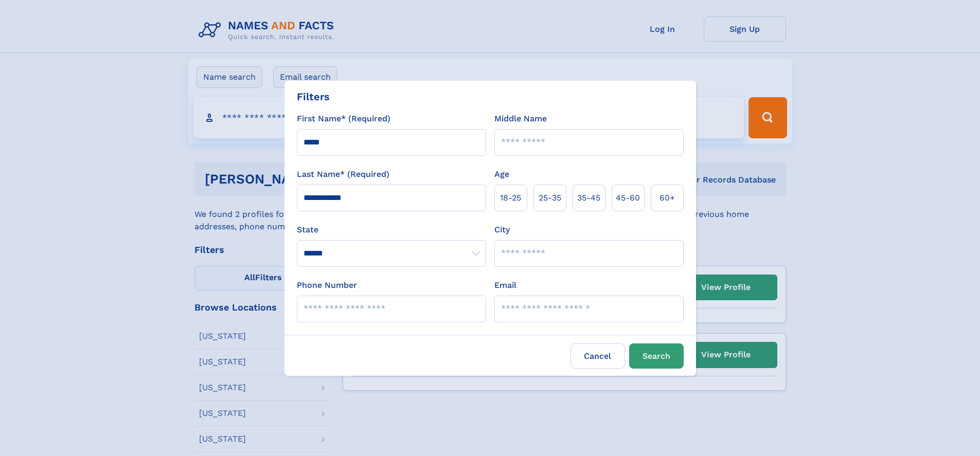 The width and height of the screenshot is (980, 456). Describe the element at coordinates (510, 198) in the screenshot. I see `span: 18‑25` at that location.